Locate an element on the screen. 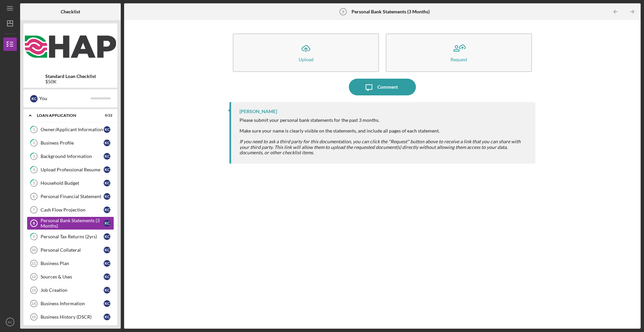 The height and width of the screenshot is (332, 644). b: Personal Bank Statements (3 Months) is located at coordinates (390, 12).